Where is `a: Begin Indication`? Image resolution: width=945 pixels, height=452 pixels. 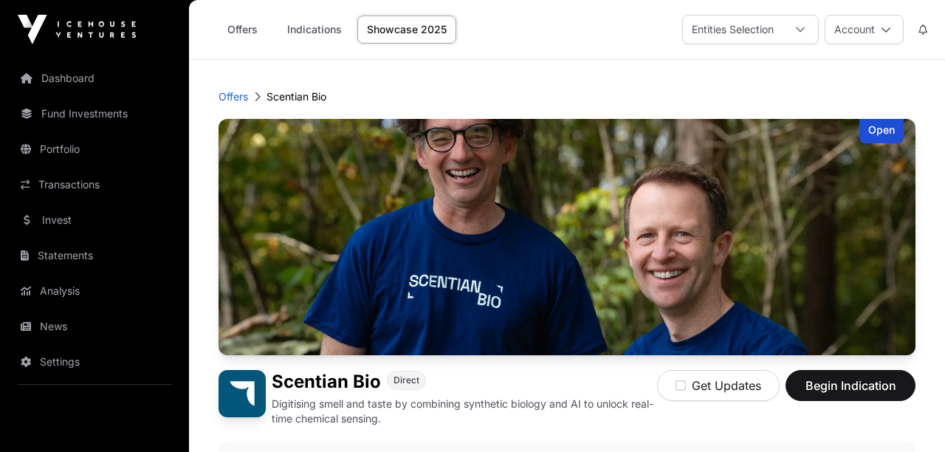
a: Begin Indication is located at coordinates (850, 392).